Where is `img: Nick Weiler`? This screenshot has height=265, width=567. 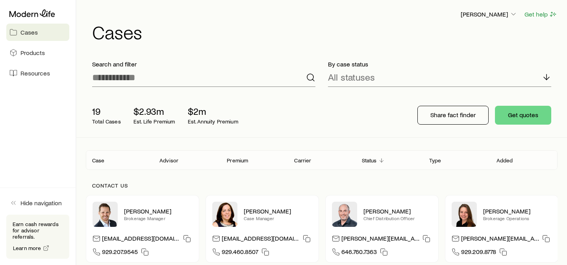 img: Nick Weiler is located at coordinates (105, 215).